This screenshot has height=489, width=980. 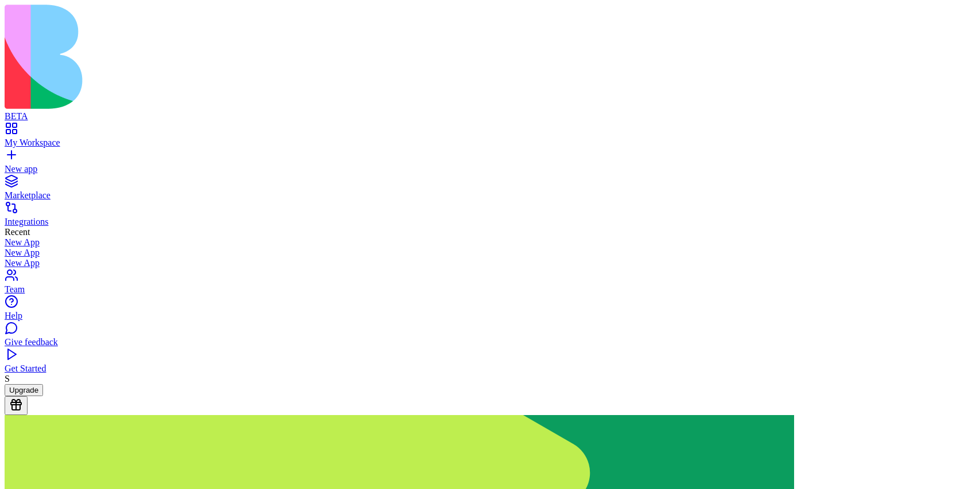 What do you see at coordinates (24, 390) in the screenshot?
I see `button: Upgrade` at bounding box center [24, 390].